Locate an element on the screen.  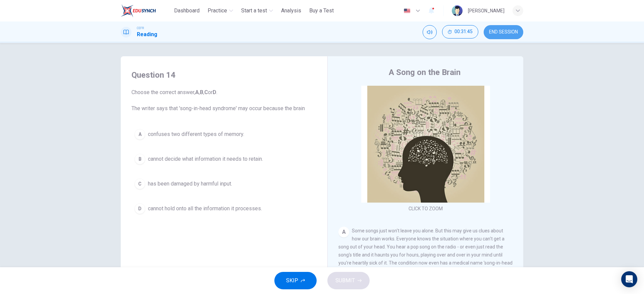
div: Mute is located at coordinates (429, 32).